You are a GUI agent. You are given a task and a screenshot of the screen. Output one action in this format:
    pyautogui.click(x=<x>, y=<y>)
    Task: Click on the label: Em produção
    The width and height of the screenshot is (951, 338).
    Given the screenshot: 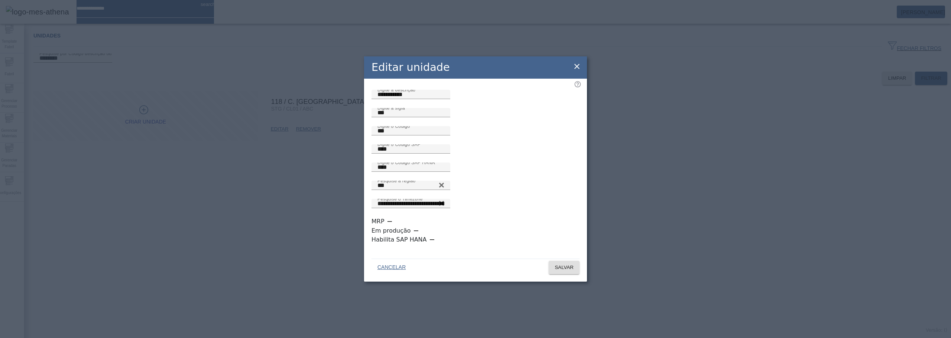 What is the action you would take?
    pyautogui.click(x=392, y=231)
    